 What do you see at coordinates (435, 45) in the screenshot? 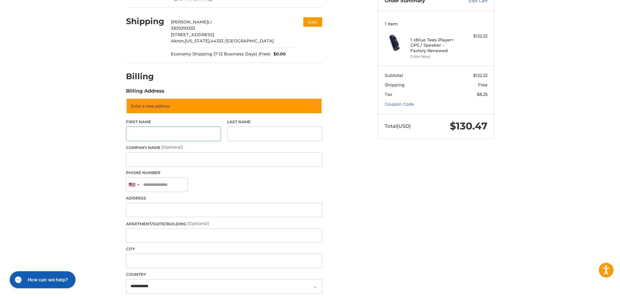
I see `h4: 1 x Blue Tees Player+ GPS / Speaker - Factory Renewed` at bounding box center [435, 45].